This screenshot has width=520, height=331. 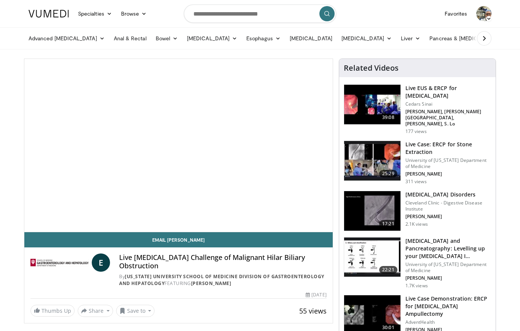 I want to click on p: Cleveland Clinic - Digestive Disease Institute, so click(x=448, y=206).